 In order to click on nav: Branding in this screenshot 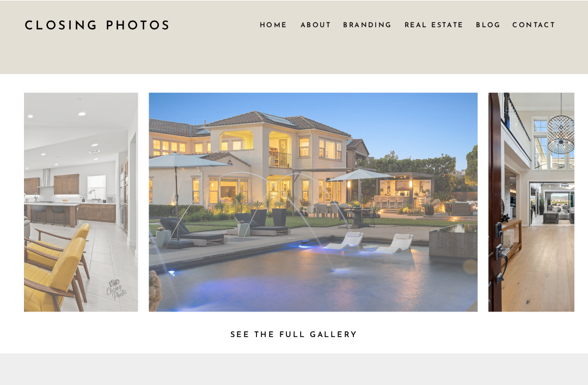, I will do `click(368, 24)`.